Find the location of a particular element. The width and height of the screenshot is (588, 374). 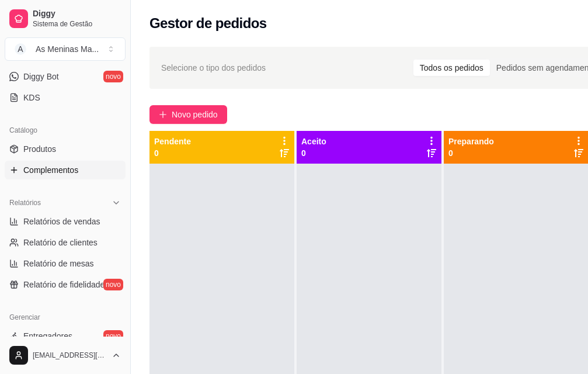

a: Complementos is located at coordinates (65, 170).